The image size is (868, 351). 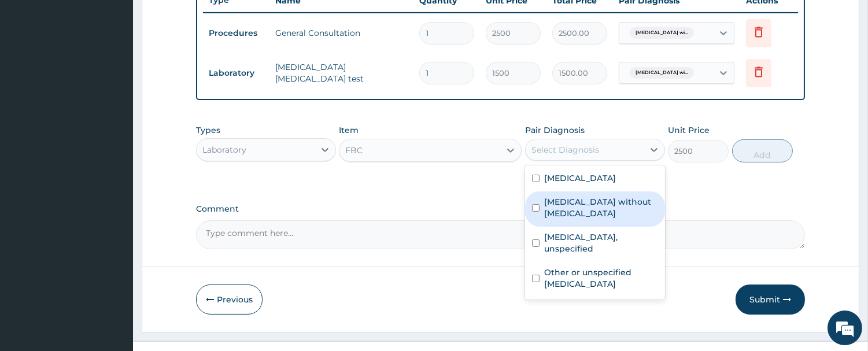 What do you see at coordinates (225, 150) in the screenshot?
I see `div: Laboratory` at bounding box center [225, 150].